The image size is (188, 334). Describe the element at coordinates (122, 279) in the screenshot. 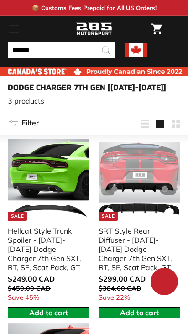

I see `span: $299.00 CAD` at that location.